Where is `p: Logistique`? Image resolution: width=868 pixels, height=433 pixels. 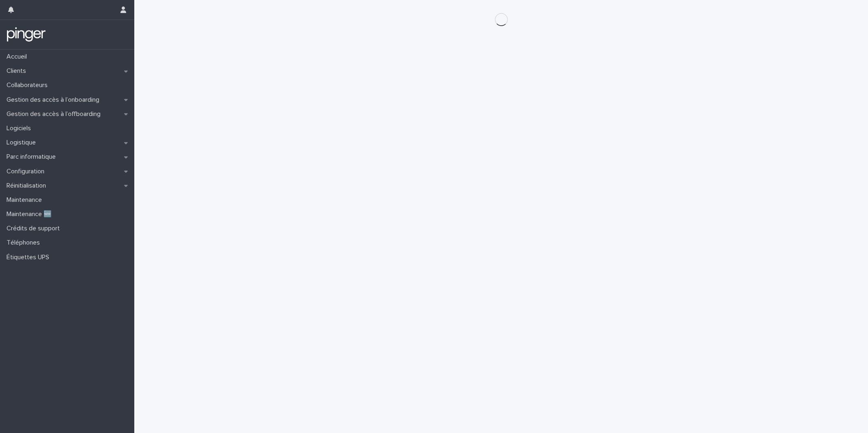
p: Logistique is located at coordinates (23, 142).